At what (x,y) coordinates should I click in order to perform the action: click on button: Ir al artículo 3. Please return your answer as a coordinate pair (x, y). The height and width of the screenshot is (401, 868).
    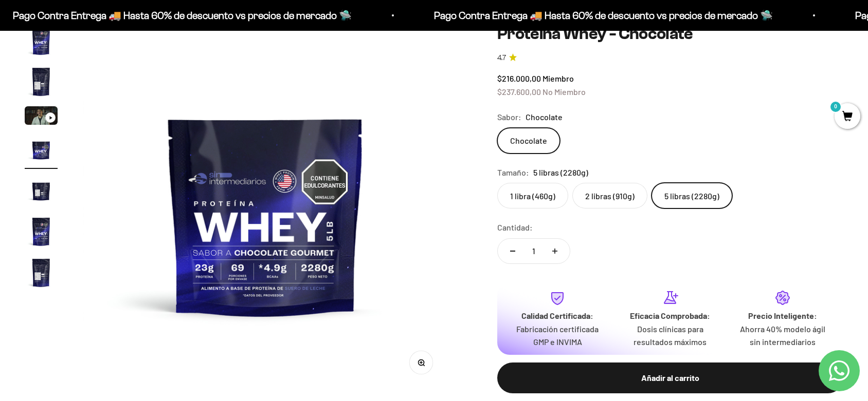
    Looking at the image, I should click on (41, 117).